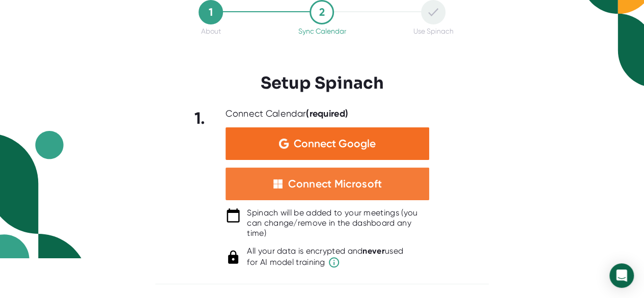 This screenshot has height=298, width=644. Describe the element at coordinates (322, 31) in the screenshot. I see `div: Sync Calendar` at that location.